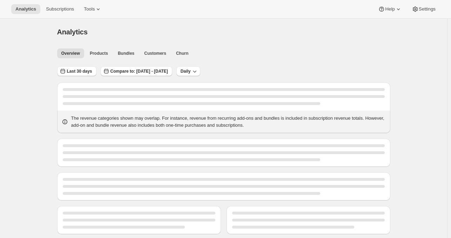 The image size is (451, 238). I want to click on span: Products, so click(99, 53).